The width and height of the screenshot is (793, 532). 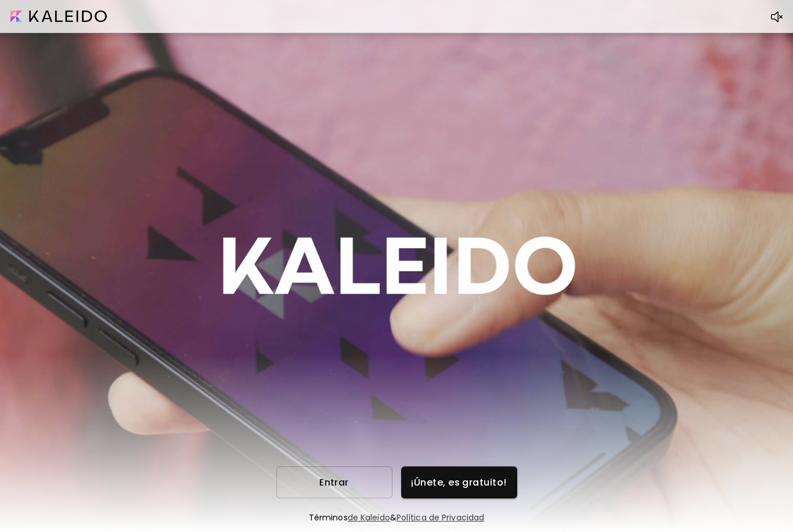 I want to click on a: Política de Privacidad, so click(x=440, y=517).